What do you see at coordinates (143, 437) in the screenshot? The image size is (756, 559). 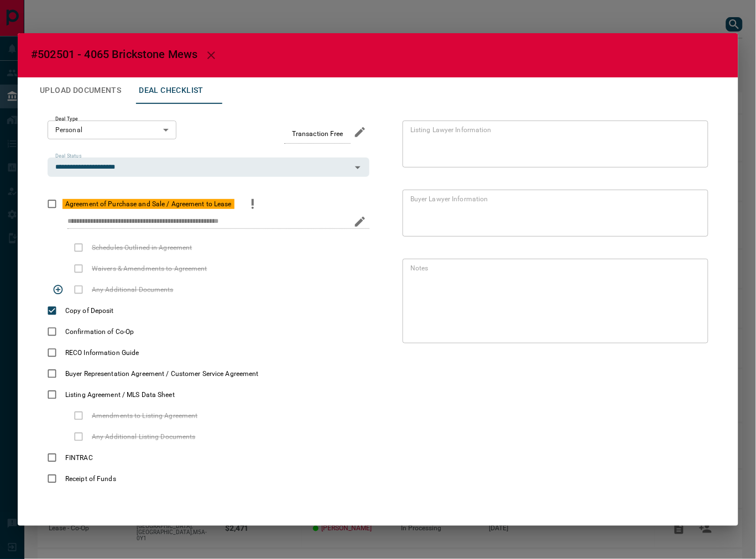 I see `span: Any Additional Listing Documents` at bounding box center [143, 437].